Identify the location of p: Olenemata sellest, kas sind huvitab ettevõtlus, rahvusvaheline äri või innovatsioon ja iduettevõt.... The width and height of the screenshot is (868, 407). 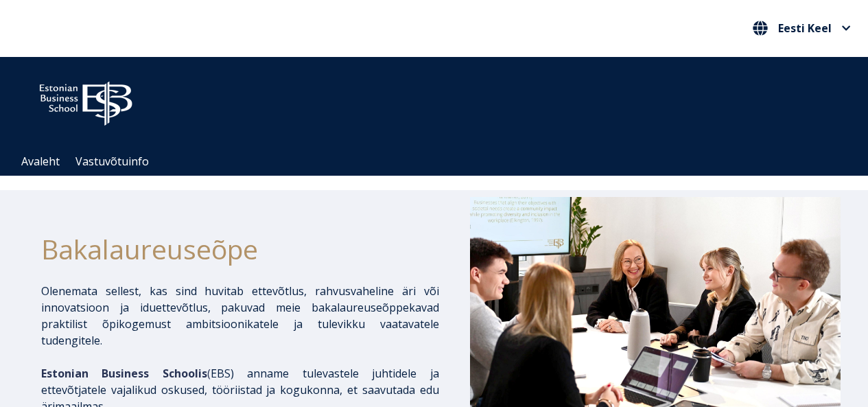
(240, 316).